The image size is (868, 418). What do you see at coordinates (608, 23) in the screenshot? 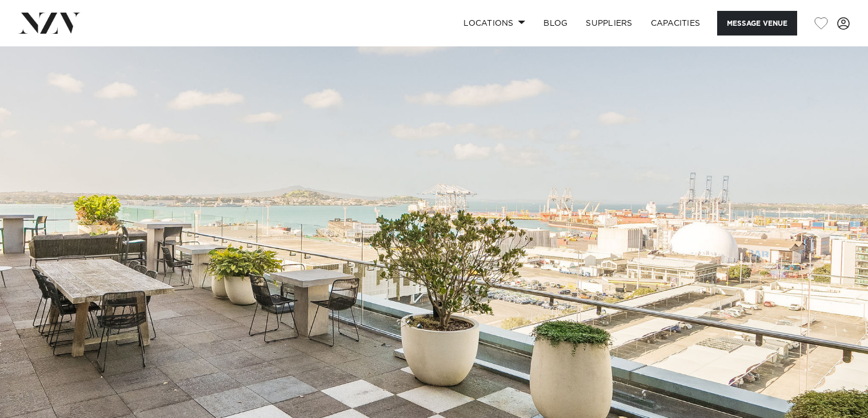
I see `a: SUPPLIERS` at bounding box center [608, 23].